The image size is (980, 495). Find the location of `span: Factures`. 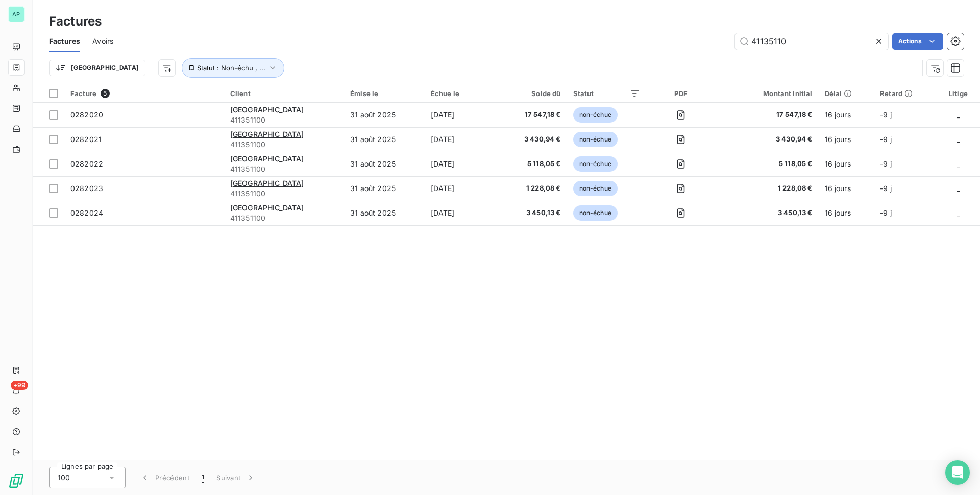

span: Factures is located at coordinates (65, 41).